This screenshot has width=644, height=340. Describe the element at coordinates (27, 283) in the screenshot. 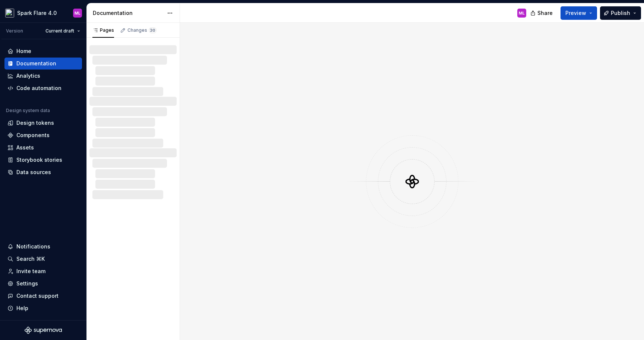

I see `div: Settings` at that location.